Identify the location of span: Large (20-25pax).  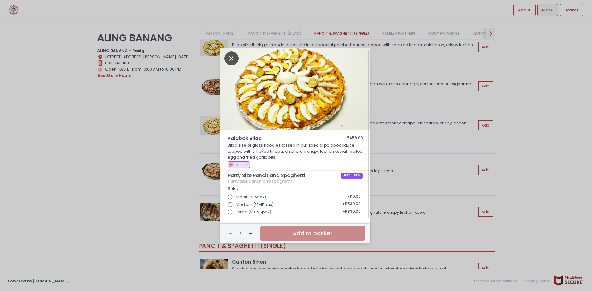
(253, 212).